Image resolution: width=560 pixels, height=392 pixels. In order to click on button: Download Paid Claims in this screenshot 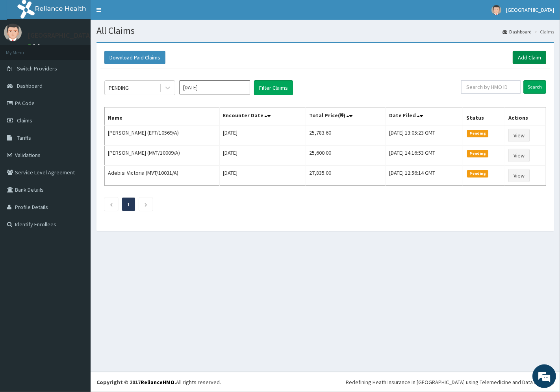, I will do `click(134, 57)`.